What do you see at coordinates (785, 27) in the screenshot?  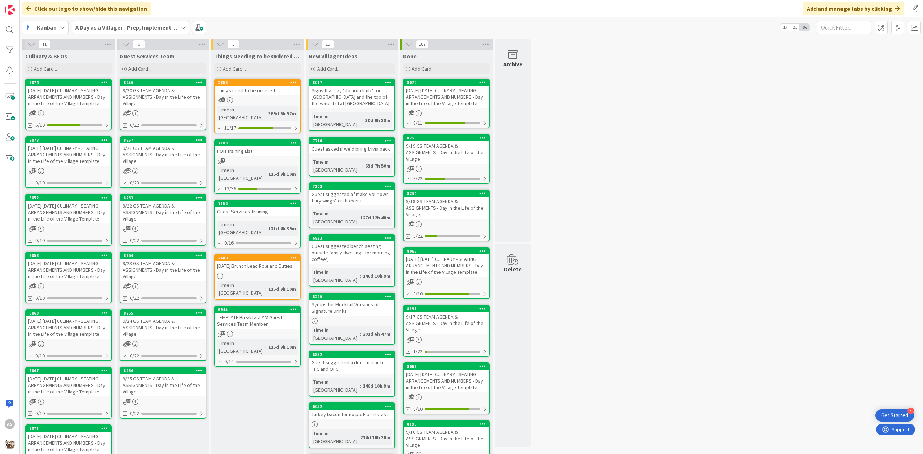 I see `span: 1x` at bounding box center [785, 27].